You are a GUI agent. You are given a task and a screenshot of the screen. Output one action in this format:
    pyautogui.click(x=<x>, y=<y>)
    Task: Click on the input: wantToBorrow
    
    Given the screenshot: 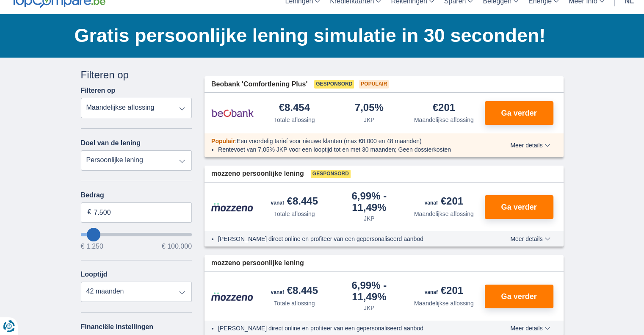 What is the action you would take?
    pyautogui.click(x=137, y=235)
    